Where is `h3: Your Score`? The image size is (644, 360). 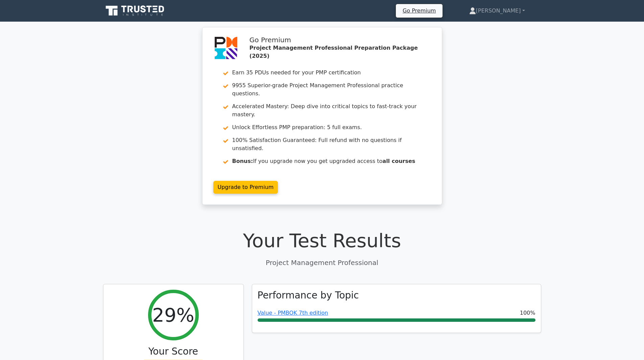
h3: Your Score is located at coordinates (174, 352).